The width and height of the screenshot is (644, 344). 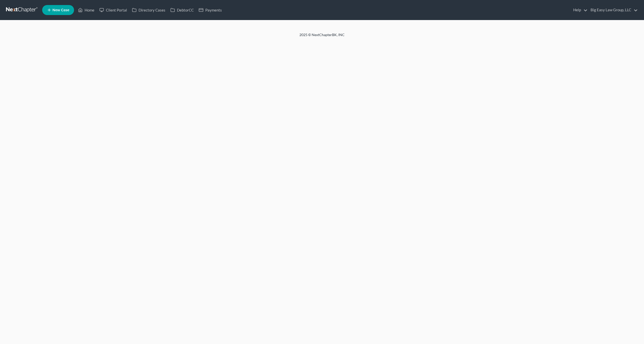 What do you see at coordinates (613, 10) in the screenshot?
I see `a: Big Easy Law Group, LLC` at bounding box center [613, 10].